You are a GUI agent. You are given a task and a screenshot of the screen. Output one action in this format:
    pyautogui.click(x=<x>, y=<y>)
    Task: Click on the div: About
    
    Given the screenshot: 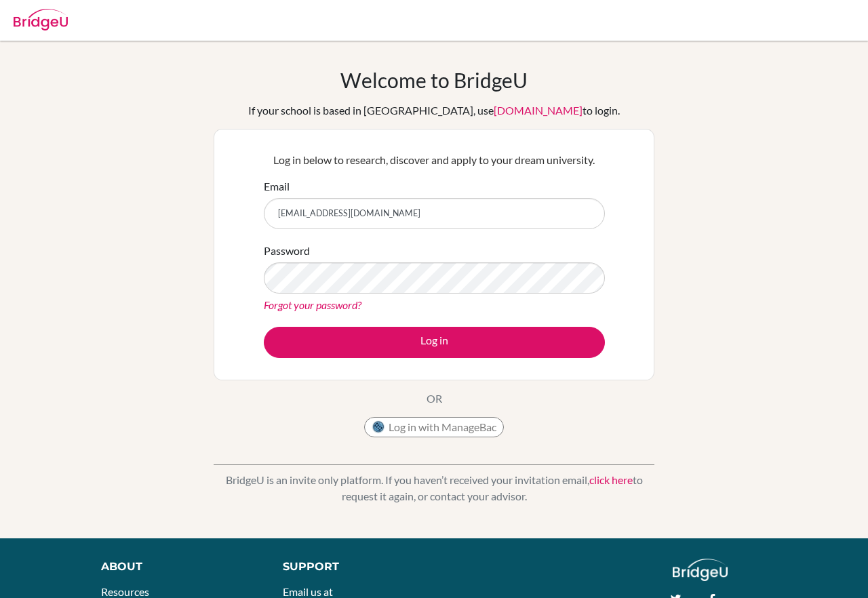 What is the action you would take?
    pyautogui.click(x=177, y=567)
    